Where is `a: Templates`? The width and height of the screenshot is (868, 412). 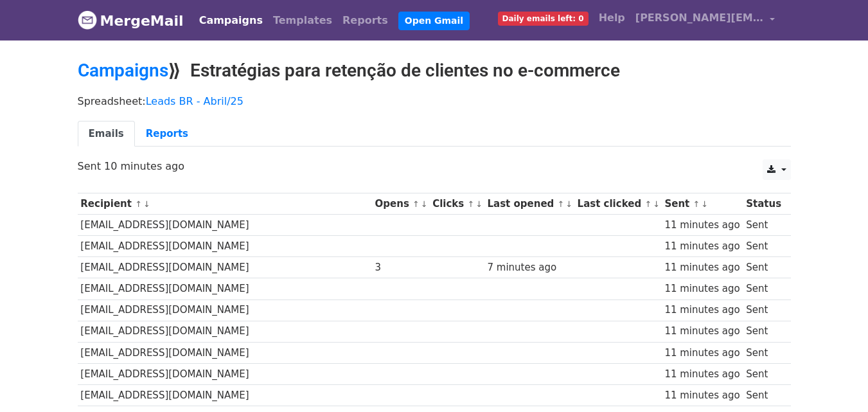
a: Templates is located at coordinates (303, 20).